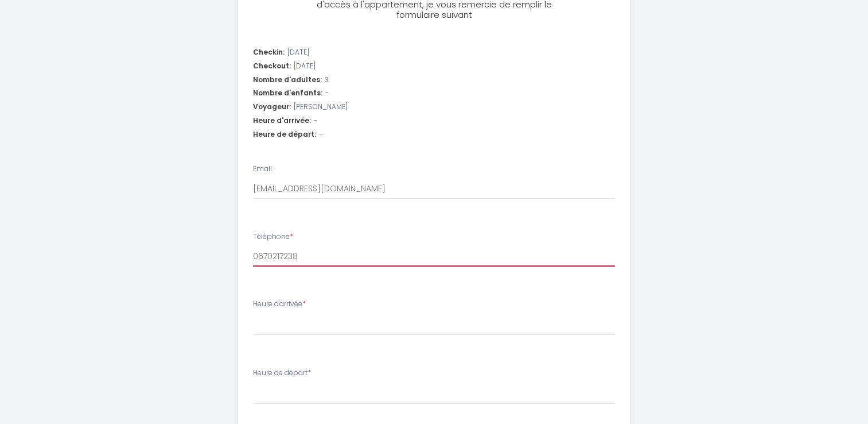  What do you see at coordinates (262, 169) in the screenshot?
I see `label: Email` at bounding box center [262, 169].